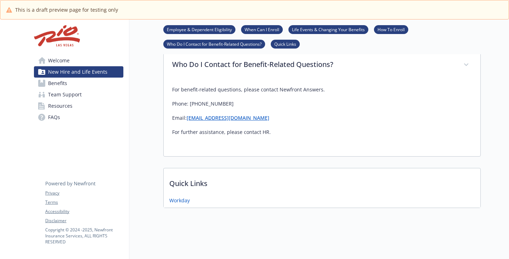 Image resolution: width=509 pixels, height=259 pixels. Describe the element at coordinates (322, 132) in the screenshot. I see `p: For further assistance, please contact HR.` at that location.